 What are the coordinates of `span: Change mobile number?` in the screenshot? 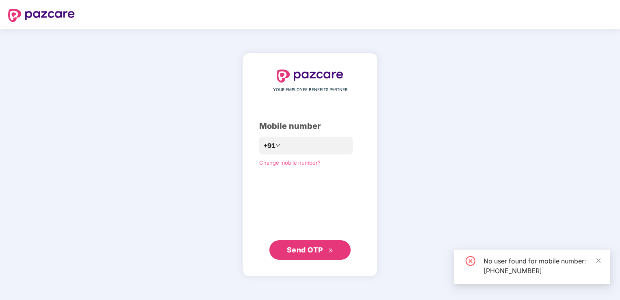 It's located at (290, 163).